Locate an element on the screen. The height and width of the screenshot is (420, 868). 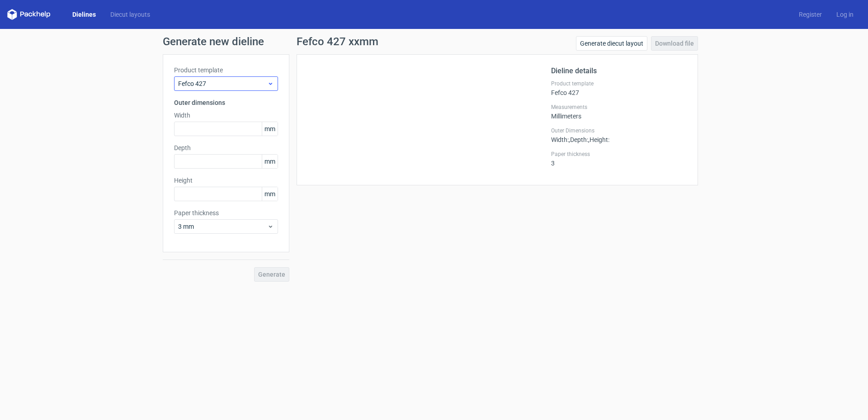
span: , Height : is located at coordinates (598, 140).